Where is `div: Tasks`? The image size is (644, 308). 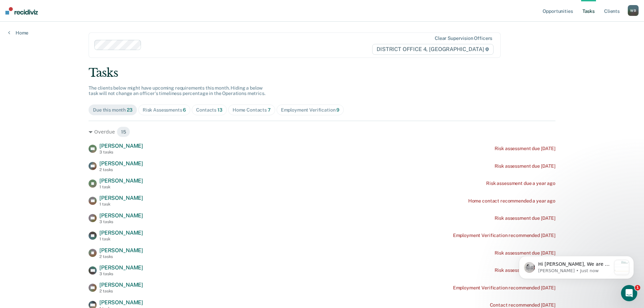 div: Tasks is located at coordinates (322, 73).